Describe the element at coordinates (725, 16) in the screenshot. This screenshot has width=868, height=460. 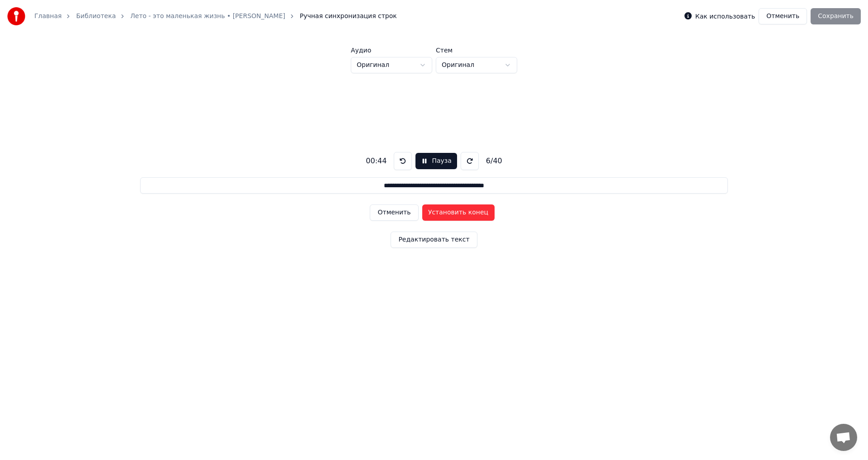
I see `label: Как использовать` at that location.